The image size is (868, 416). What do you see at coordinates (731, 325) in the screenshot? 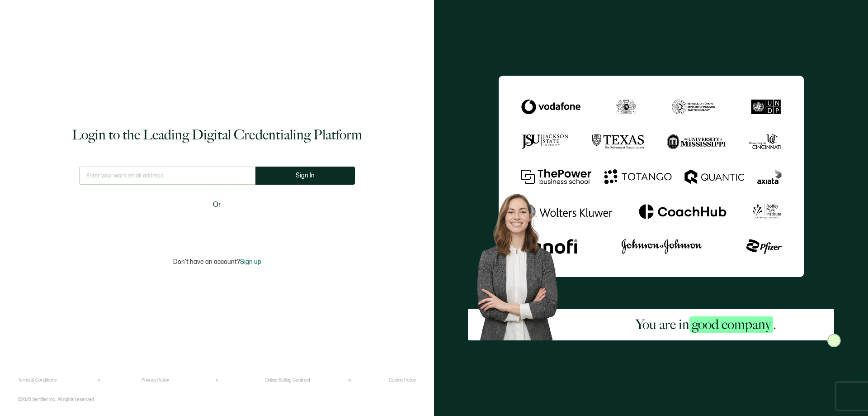
I see `span: good company` at bounding box center [731, 325].